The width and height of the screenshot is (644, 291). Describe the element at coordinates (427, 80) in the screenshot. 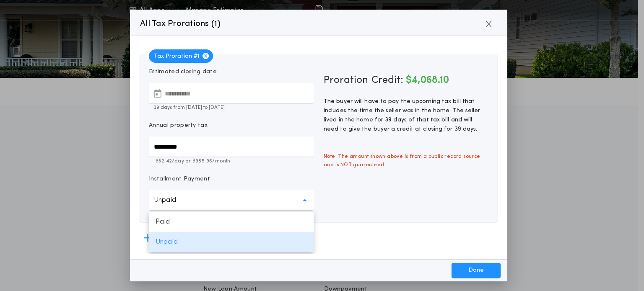

I see `span: $4,068.10` at that location.